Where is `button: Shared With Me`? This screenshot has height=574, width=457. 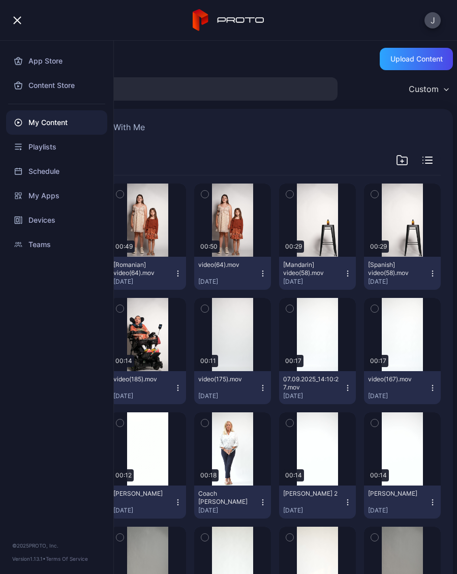
button: Shared With Me is located at coordinates (114, 129).